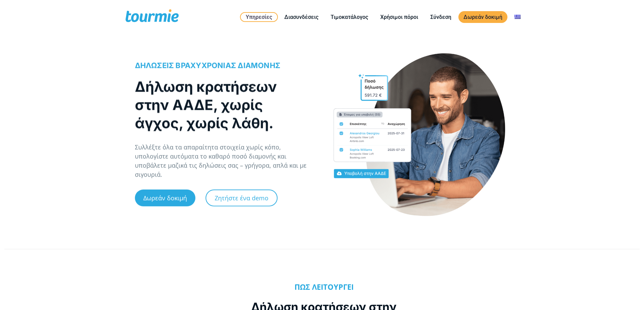 Image resolution: width=644 pixels, height=310 pixels. What do you see at coordinates (399, 17) in the screenshot?
I see `a: Χρήσιμοι πόροι` at bounding box center [399, 17].